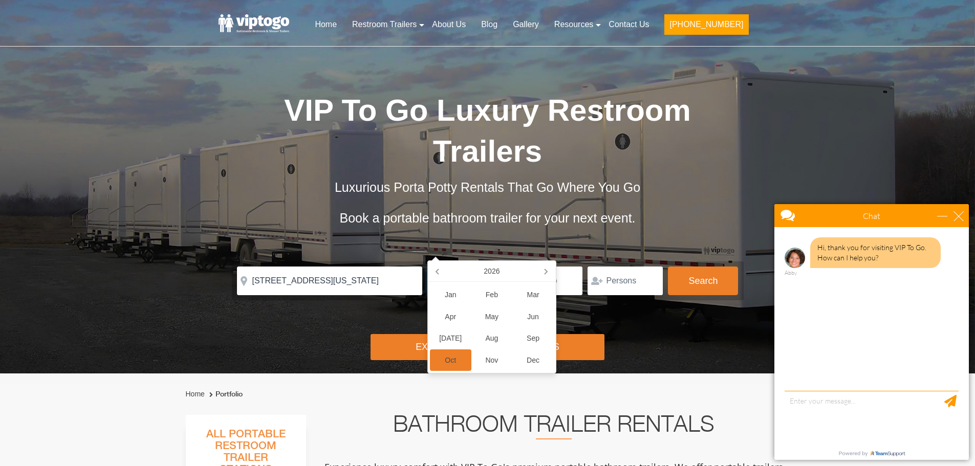 The image size is (975, 466). What do you see at coordinates (492, 295) in the screenshot?
I see `div: Feb` at bounding box center [492, 295].